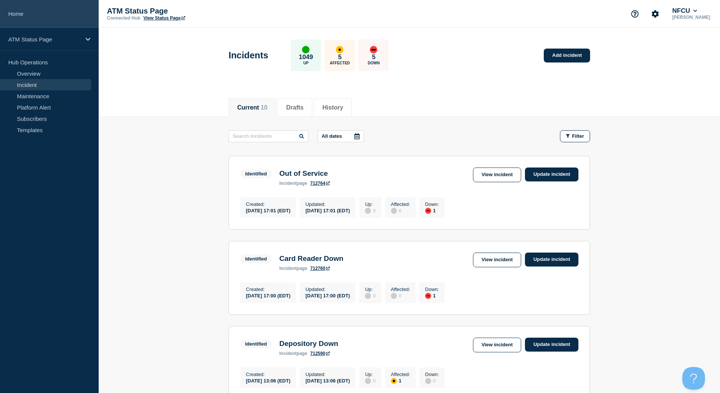 The width and height of the screenshot is (720, 393). What do you see at coordinates (578, 136) in the screenshot?
I see `span: Filter` at bounding box center [578, 136].